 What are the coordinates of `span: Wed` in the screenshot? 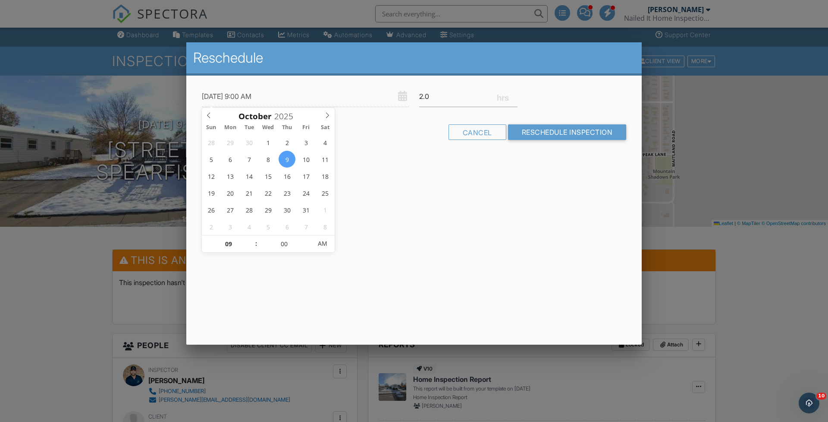 It's located at (268, 127).